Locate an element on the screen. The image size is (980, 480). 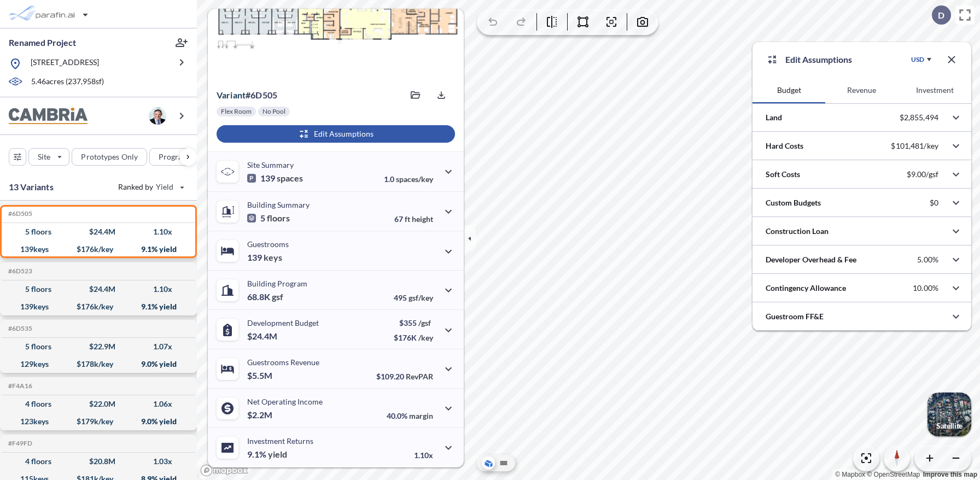
a: Mapbox is located at coordinates (850, 475).